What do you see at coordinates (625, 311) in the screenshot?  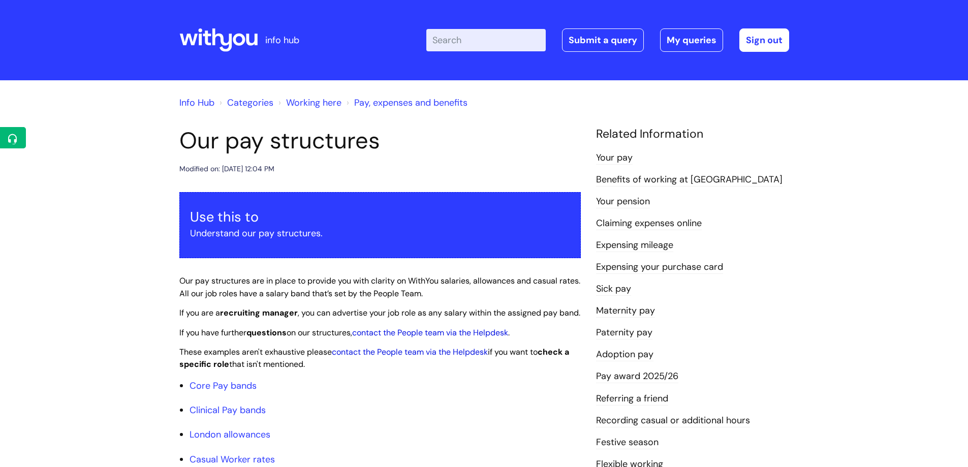 I see `a: Maternity pay` at bounding box center [625, 311].